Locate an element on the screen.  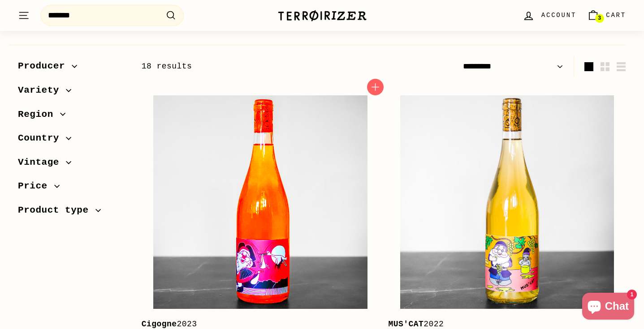
div: 18 results is located at coordinates (263, 67).